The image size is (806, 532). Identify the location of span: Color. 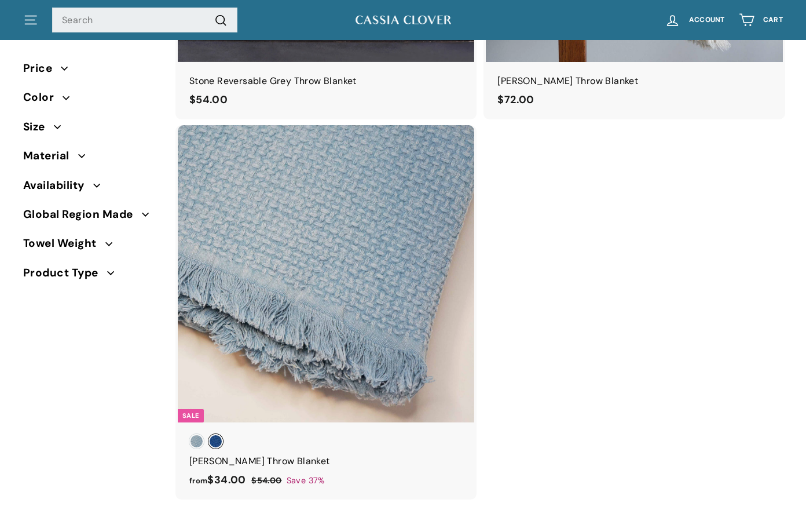
(43, 98).